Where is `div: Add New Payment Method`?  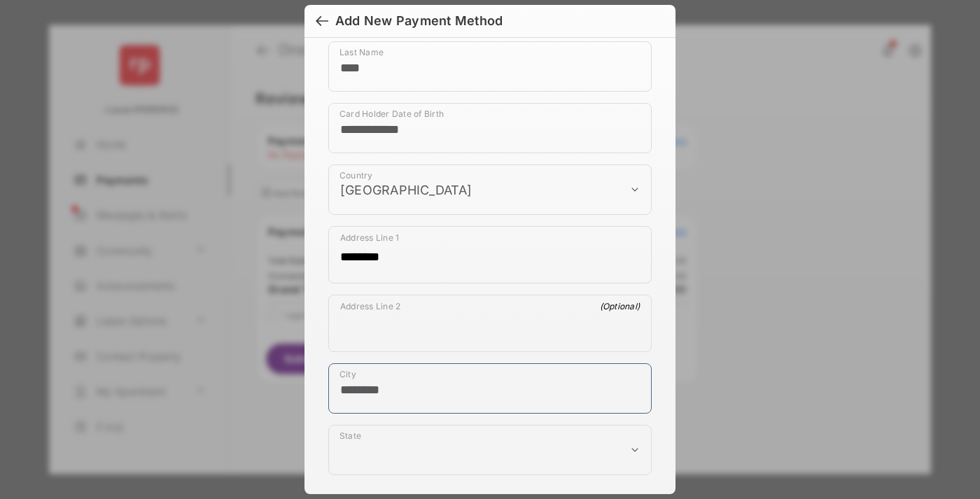
div: Add New Payment Method is located at coordinates (419, 21).